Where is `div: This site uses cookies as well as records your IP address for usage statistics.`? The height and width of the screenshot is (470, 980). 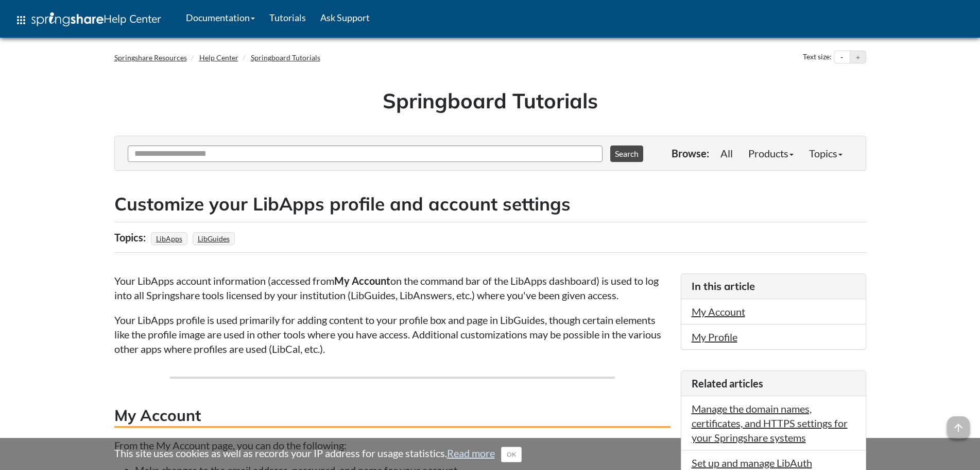
div: This site uses cookies as well as records your IP address for usage statistics. is located at coordinates (490, 453).